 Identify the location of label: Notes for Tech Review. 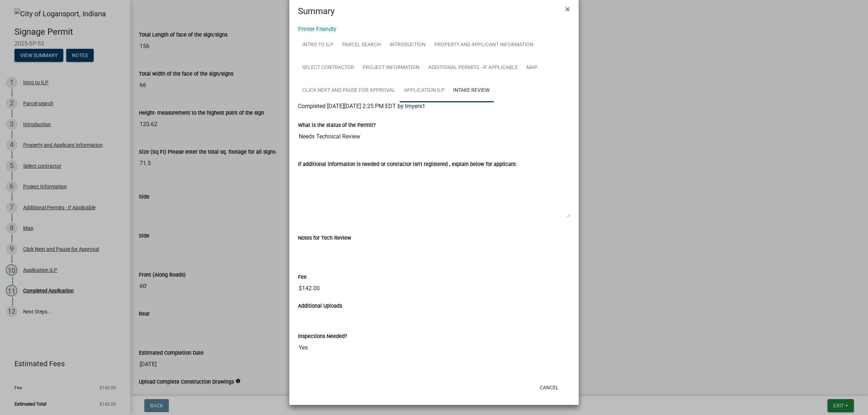
(325, 238).